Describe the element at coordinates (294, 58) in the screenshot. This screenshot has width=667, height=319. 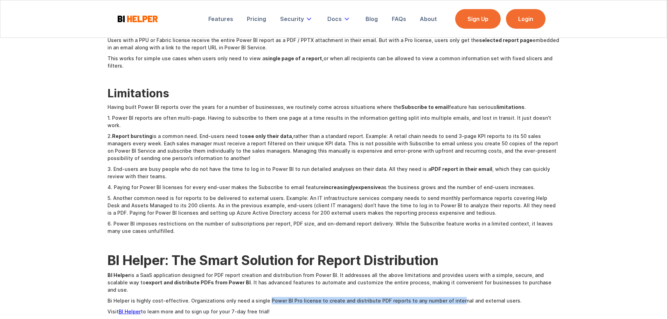
I see `strong: single page of a report,` at that location.